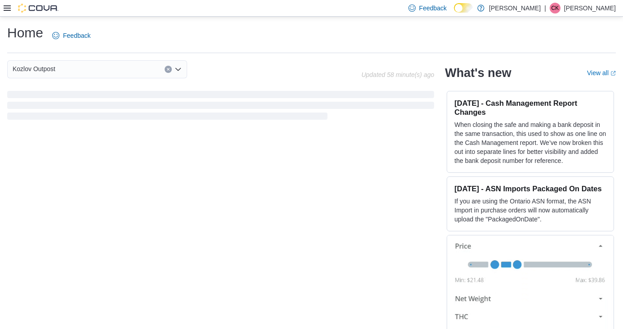  Describe the element at coordinates (71, 36) in the screenshot. I see `a: Feedback` at that location.